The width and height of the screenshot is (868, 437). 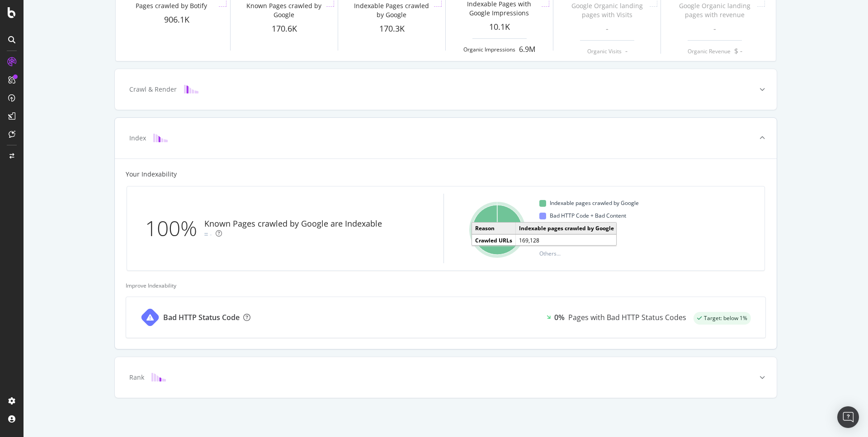 I want to click on span: Indexable pages crawled by Google, so click(x=594, y=204).